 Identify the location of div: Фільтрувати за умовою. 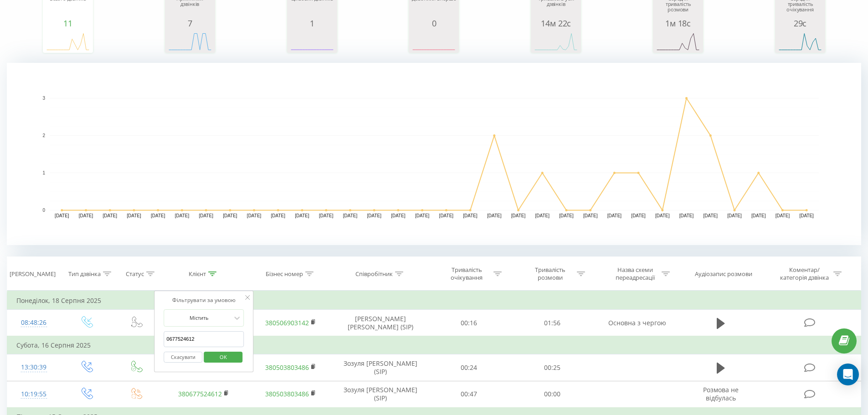
(204, 300).